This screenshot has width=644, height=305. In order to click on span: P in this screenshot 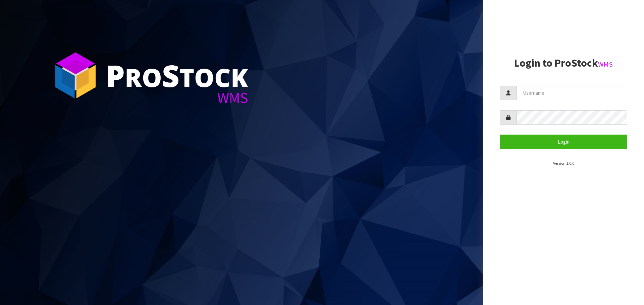, I will do `click(115, 75)`.